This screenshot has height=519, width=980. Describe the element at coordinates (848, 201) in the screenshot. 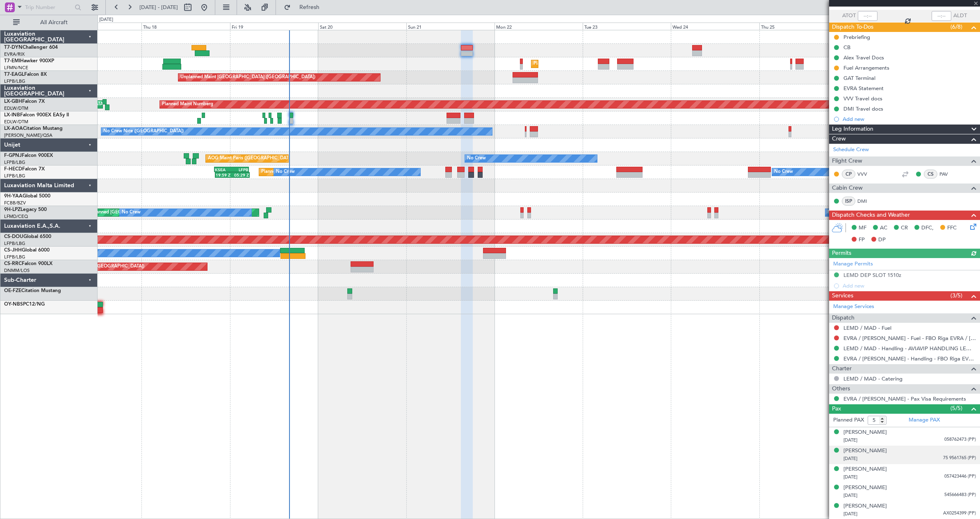

I see `div: ISP` at that location.